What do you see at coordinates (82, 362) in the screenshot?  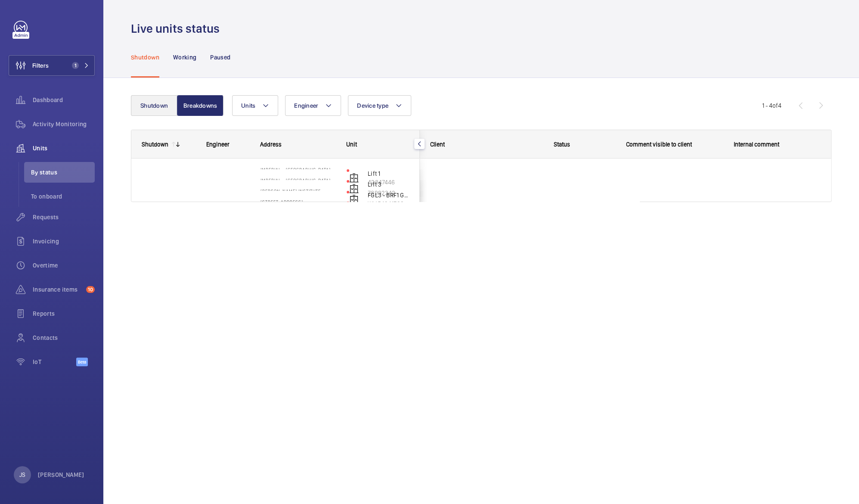 I see `span: Beta` at bounding box center [82, 362].